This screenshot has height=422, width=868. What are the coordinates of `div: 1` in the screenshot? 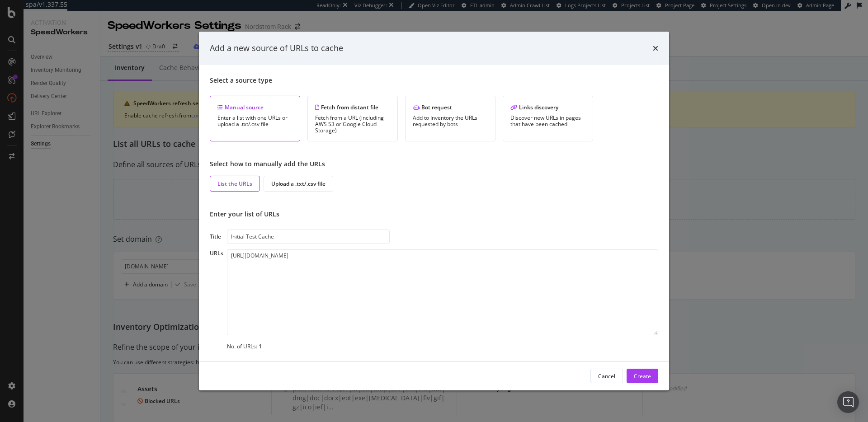 It's located at (260, 346).